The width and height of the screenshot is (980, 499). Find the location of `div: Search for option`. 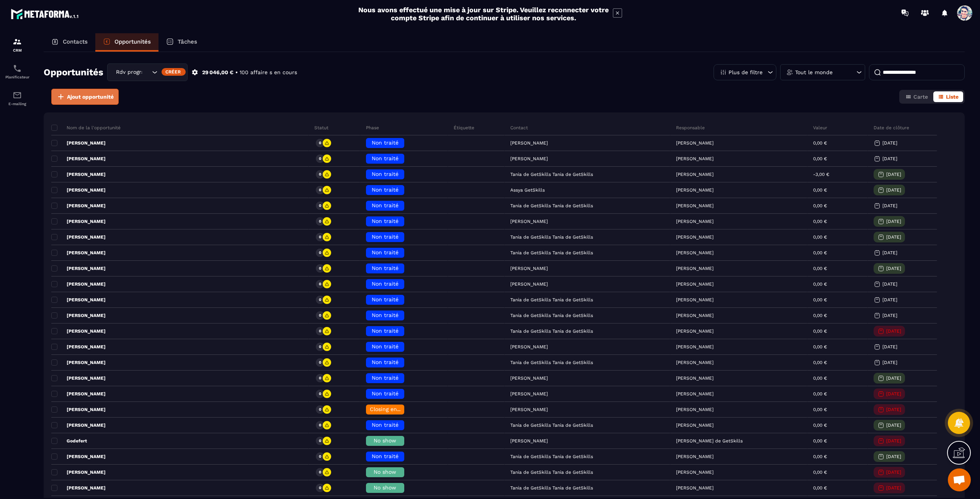

div: Search for option is located at coordinates (148, 72).